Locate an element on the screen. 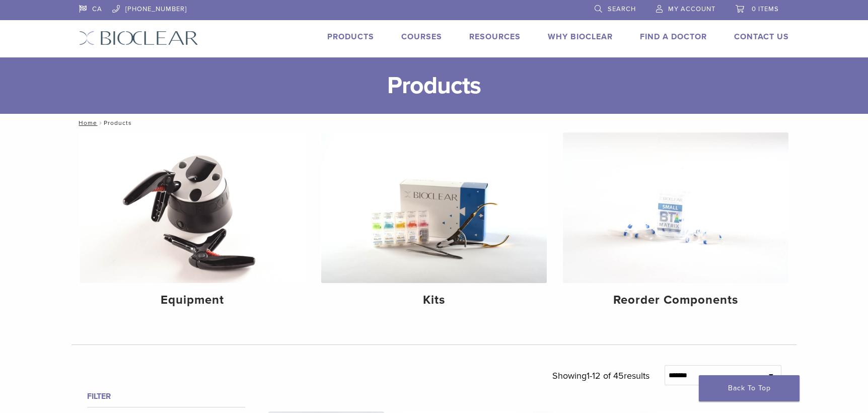 This screenshot has height=413, width=868. a: Courses is located at coordinates (421, 37).